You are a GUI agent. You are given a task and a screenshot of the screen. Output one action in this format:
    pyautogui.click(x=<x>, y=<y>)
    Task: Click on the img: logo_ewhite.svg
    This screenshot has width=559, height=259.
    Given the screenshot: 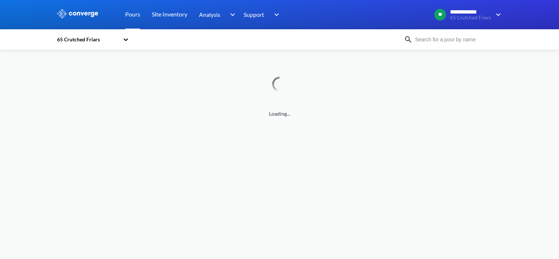 What is the action you would take?
    pyautogui.click(x=78, y=14)
    